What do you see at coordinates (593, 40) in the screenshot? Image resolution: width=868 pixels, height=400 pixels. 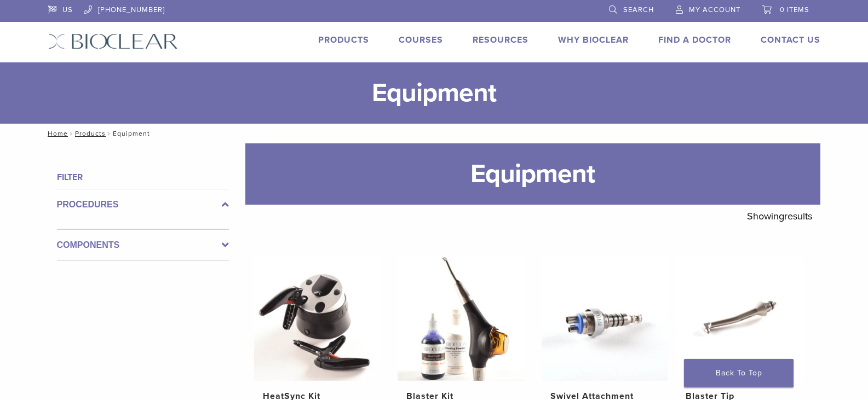 I see `a: Why Bioclear` at bounding box center [593, 40].